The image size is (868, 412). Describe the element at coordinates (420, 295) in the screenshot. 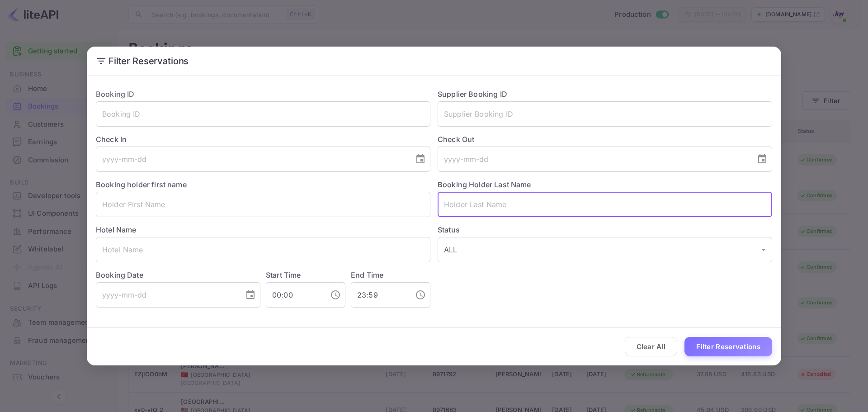

I see `button: Choose time, selected time is 11:59 PM` at that location.